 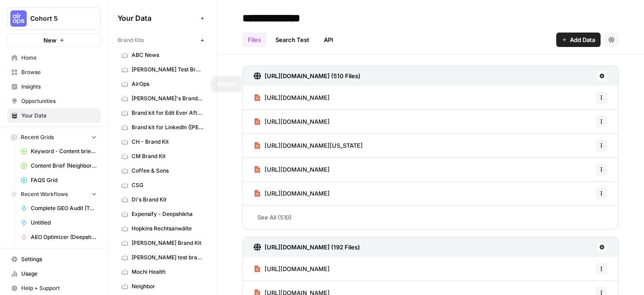 What do you see at coordinates (59, 288) in the screenshot?
I see `span: Help + Support` at bounding box center [59, 288].